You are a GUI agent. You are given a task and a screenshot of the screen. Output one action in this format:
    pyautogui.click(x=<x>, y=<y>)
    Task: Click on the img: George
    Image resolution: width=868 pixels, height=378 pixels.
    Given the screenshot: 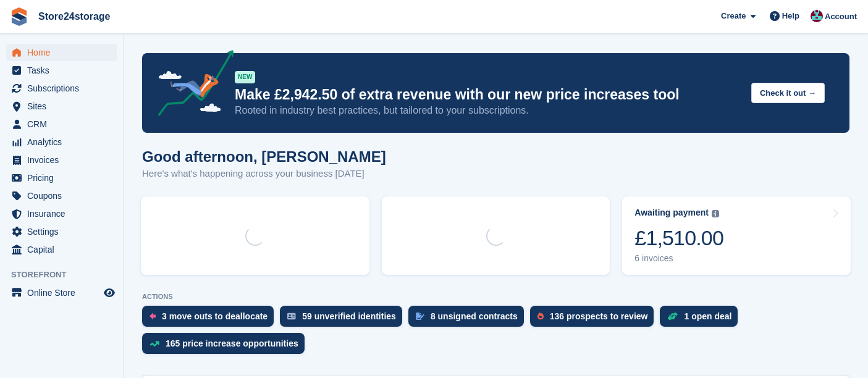 What is the action you would take?
    pyautogui.click(x=816, y=16)
    